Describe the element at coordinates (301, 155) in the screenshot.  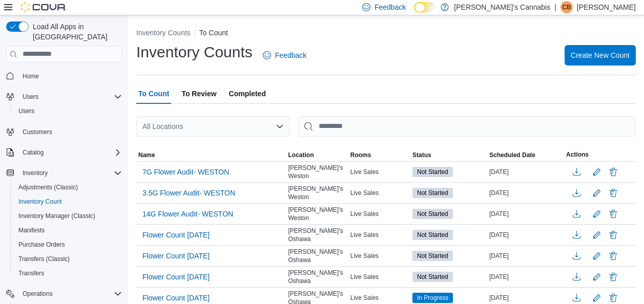
I see `span: Location` at that location.